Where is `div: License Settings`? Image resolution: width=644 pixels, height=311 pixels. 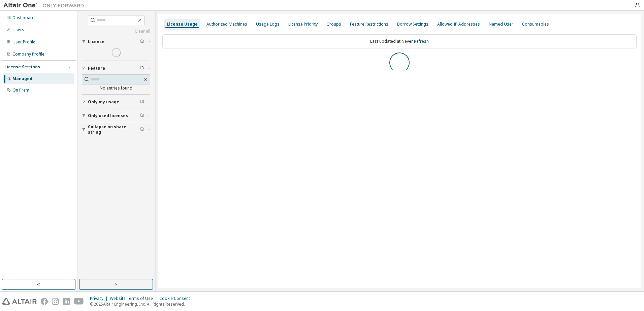 div: License Settings is located at coordinates (22, 67).